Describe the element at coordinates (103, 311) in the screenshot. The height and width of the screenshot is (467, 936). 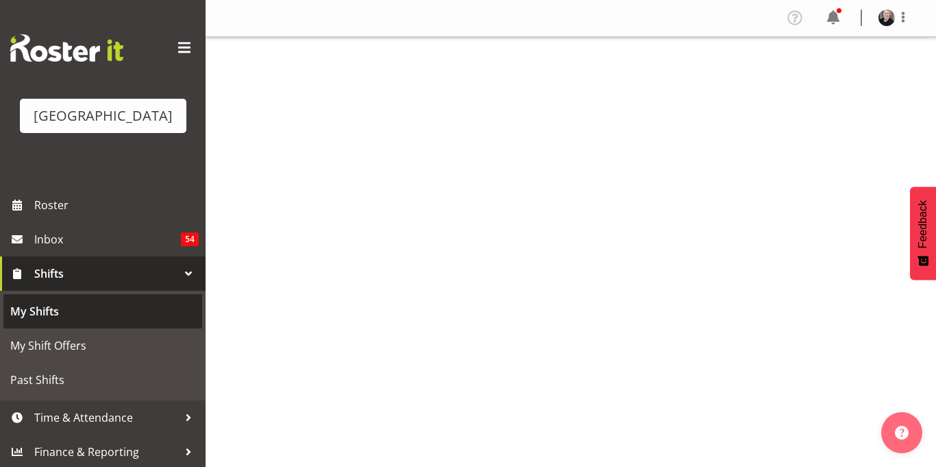
I see `span: My Shifts` at that location.